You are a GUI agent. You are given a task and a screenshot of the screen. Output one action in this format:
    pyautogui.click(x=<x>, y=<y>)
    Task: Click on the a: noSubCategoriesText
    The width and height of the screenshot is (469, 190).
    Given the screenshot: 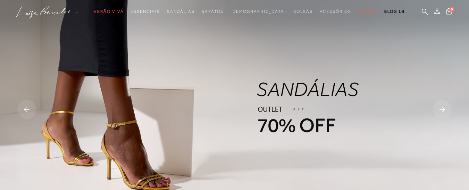 What is the action you would take?
    pyautogui.click(x=258, y=11)
    